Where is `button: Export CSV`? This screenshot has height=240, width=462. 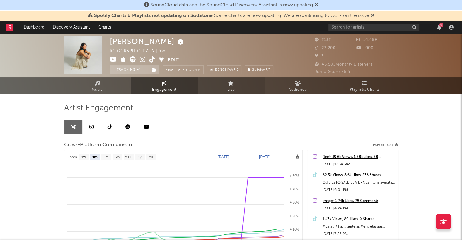
button: Export CSV is located at coordinates (386, 145).